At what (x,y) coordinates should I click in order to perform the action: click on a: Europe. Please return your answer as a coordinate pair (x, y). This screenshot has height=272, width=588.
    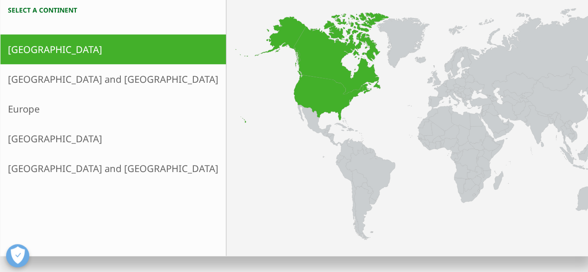
    Looking at the image, I should click on (113, 109).